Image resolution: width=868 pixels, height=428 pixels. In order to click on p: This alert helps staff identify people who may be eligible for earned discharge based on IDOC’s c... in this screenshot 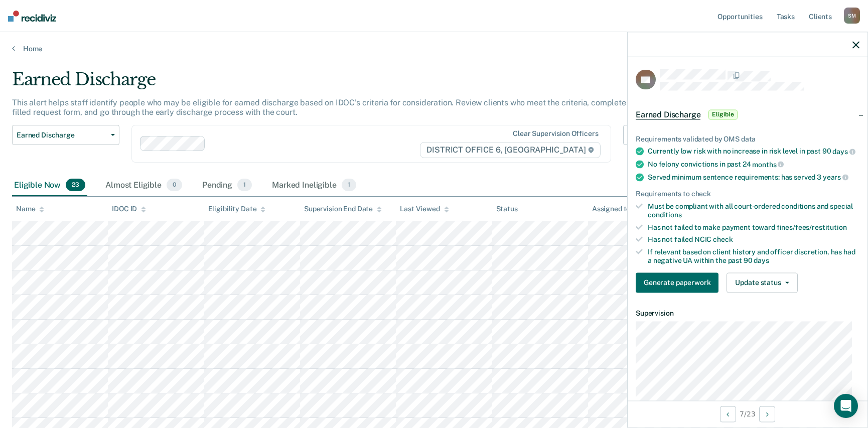, I will do `click(334, 107)`.